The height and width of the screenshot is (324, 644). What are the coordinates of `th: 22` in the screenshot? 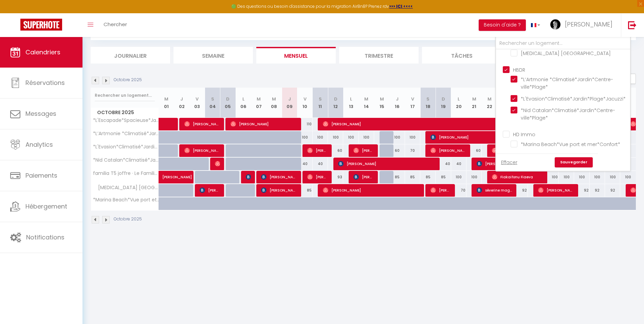 It's located at (489, 103).